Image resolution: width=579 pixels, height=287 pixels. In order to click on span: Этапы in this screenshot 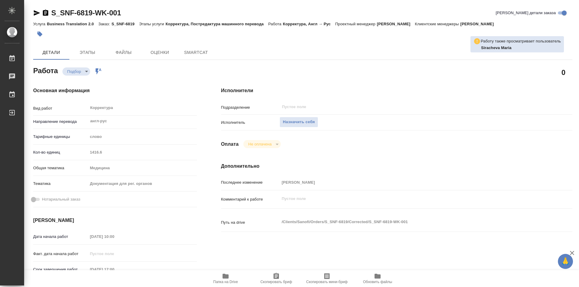, I will do `click(87, 52)`.